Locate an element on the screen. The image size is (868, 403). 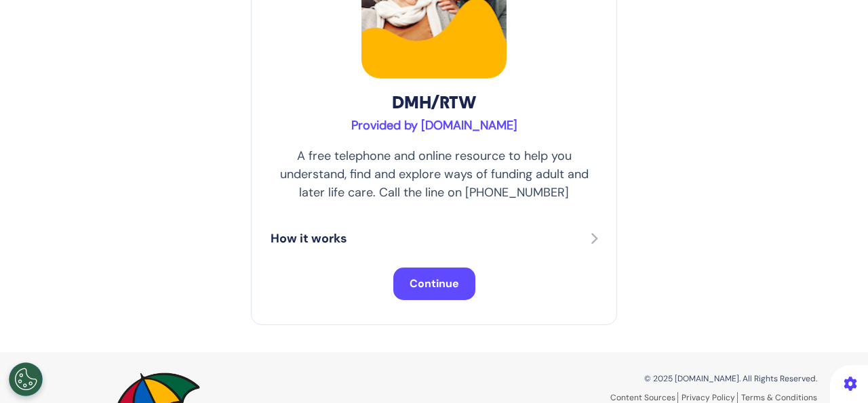
button: Continue is located at coordinates (434, 284).